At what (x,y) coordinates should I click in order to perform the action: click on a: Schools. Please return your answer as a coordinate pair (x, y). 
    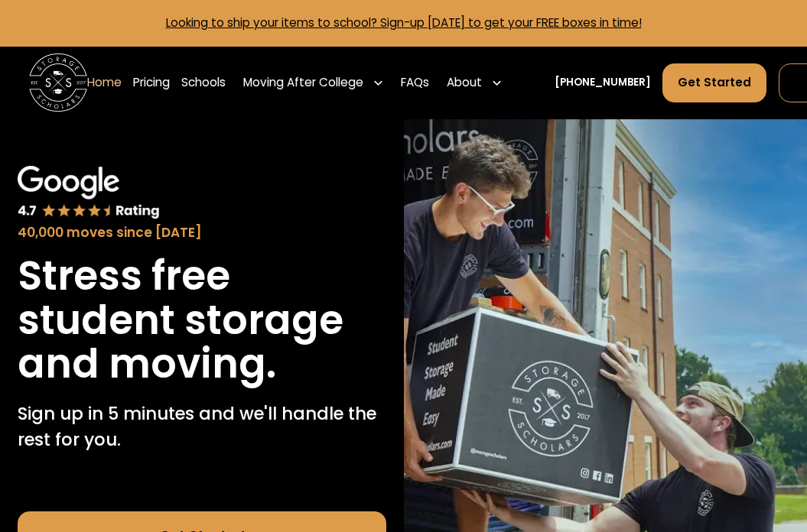
    Looking at the image, I should click on (204, 82).